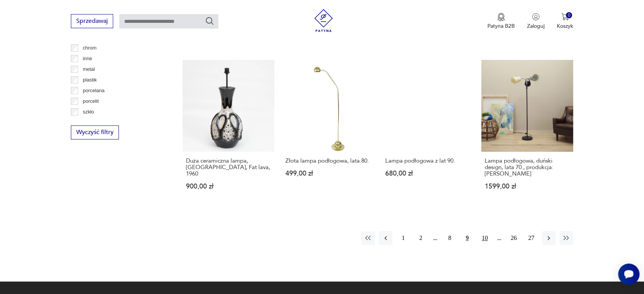 This screenshot has width=644, height=294. I want to click on p: 1599,00 zł, so click(527, 187).